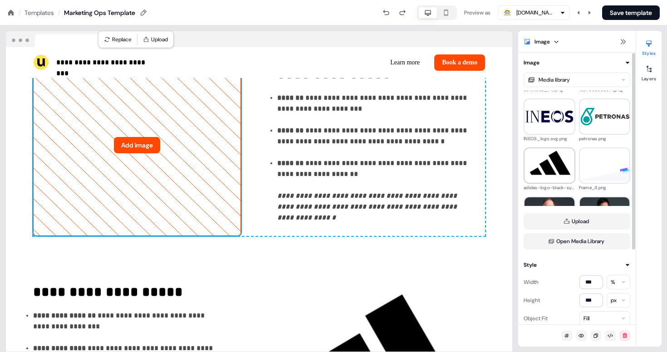 The height and width of the screenshot is (352, 667). I want to click on div: px, so click(613, 300).